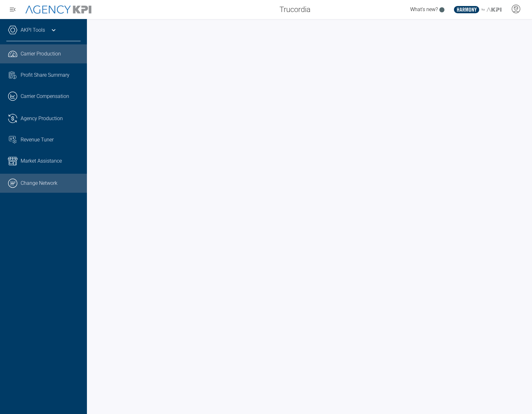  Describe the element at coordinates (42, 119) in the screenshot. I see `span: Agency Production` at that location.